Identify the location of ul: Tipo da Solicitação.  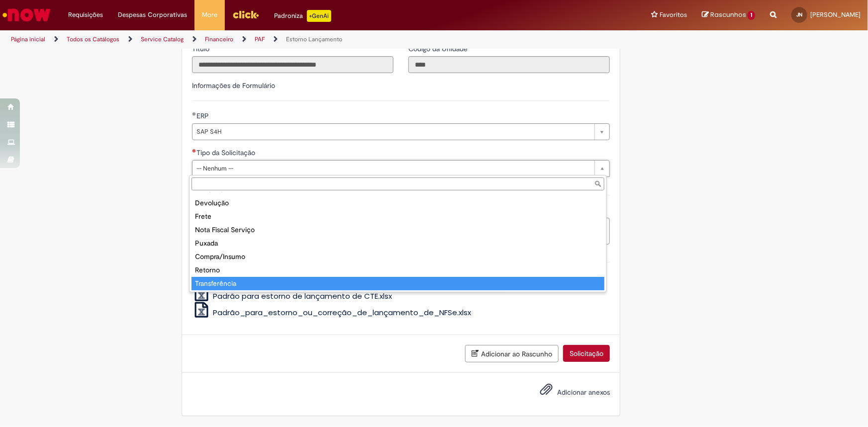
(398, 242).